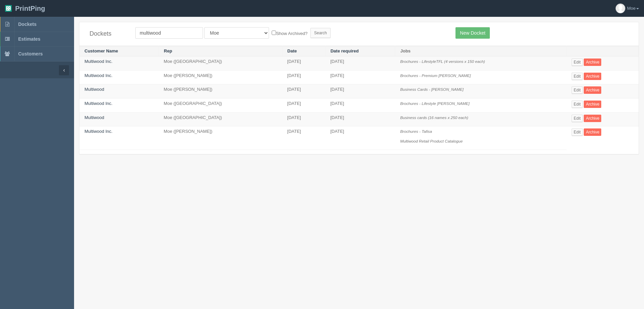  What do you see at coordinates (443, 61) in the screenshot?
I see `i: Brochures - LifestyleTFL (4 versions x 150 each)` at bounding box center [443, 61].